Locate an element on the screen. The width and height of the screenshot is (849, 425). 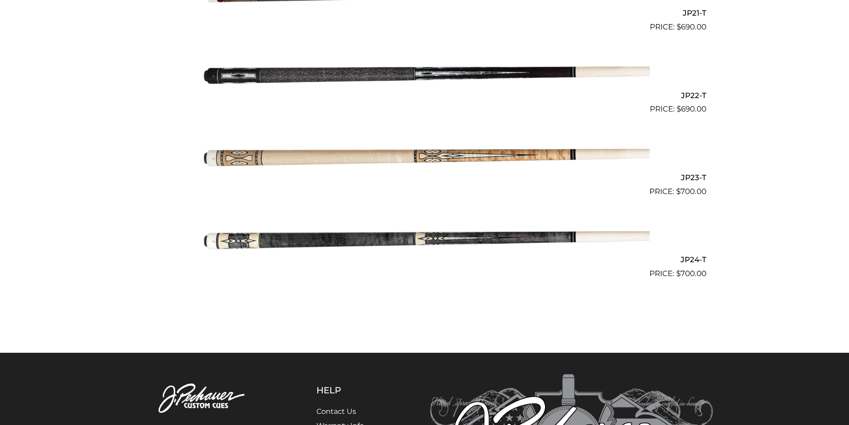
h5: Help is located at coordinates (351, 390).